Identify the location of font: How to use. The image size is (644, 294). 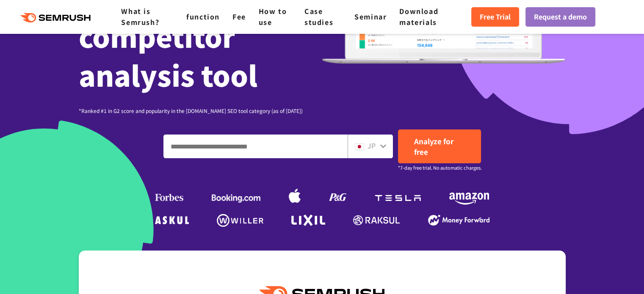
(273, 17).